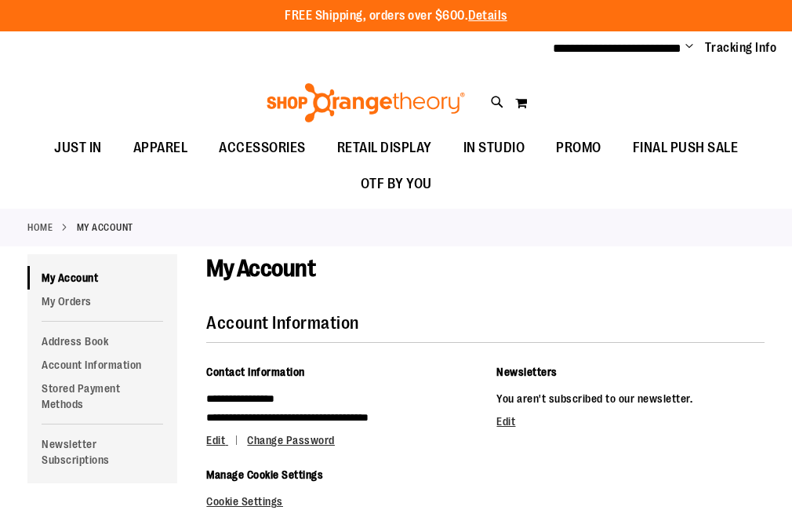 Image resolution: width=792 pixels, height=532 pixels. What do you see at coordinates (102, 302) in the screenshot?
I see `a: My Orders` at bounding box center [102, 302].